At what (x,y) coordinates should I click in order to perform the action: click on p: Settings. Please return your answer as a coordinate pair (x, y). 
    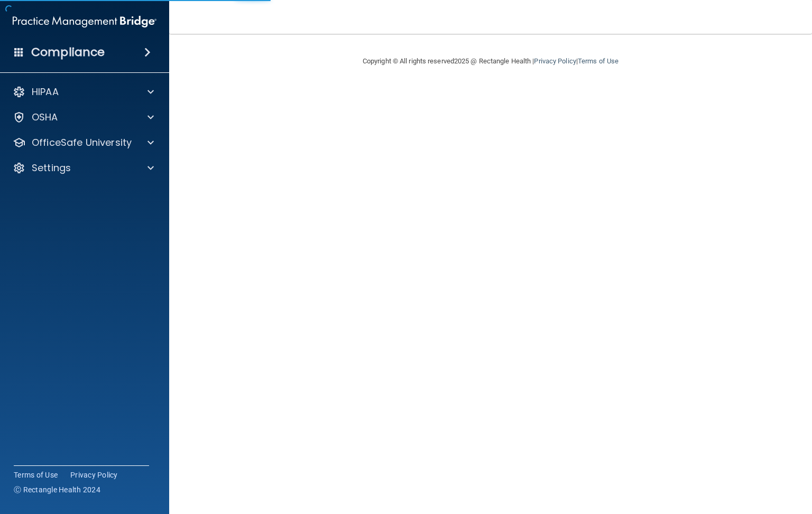
    Looking at the image, I should click on (51, 168).